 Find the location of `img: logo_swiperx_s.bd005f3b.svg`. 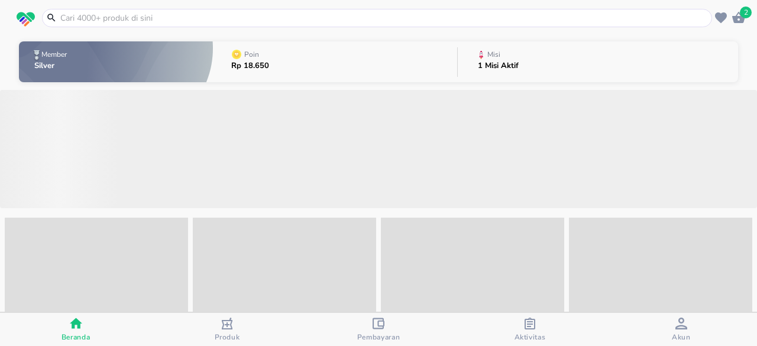

img: logo_swiperx_s.bd005f3b.svg is located at coordinates (25, 20).